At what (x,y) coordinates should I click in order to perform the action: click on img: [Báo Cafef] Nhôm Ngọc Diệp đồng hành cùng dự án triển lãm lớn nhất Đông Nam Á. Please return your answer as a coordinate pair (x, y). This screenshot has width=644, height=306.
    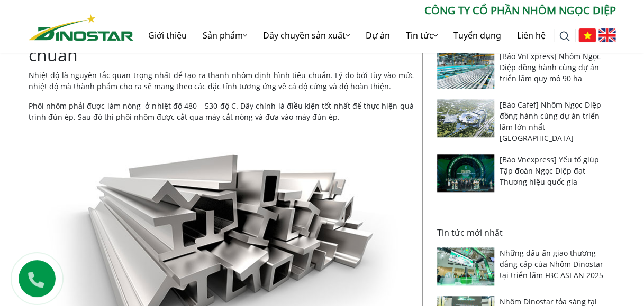
    Looking at the image, I should click on (465, 118).